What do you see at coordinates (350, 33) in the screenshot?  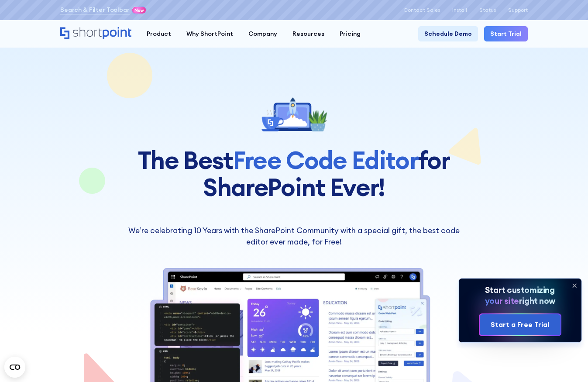 I see `div: Pricing` at bounding box center [350, 33].